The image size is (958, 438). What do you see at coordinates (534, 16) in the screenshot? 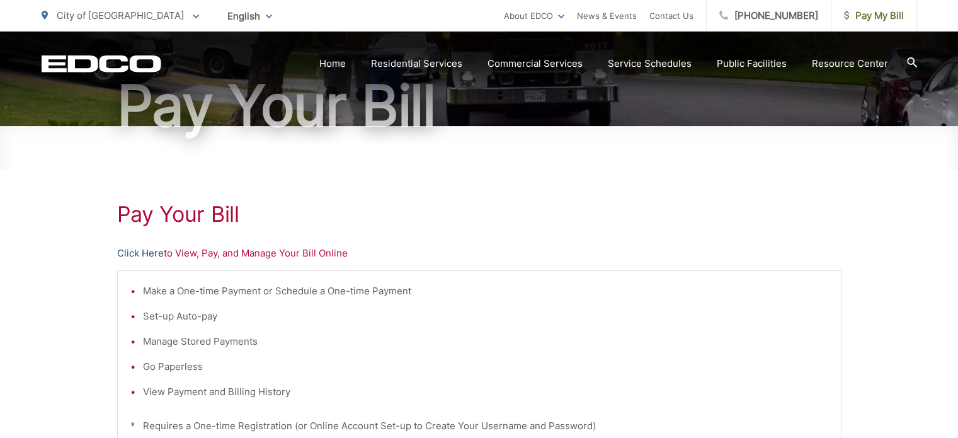
I see `a: About EDCO` at bounding box center [534, 16].